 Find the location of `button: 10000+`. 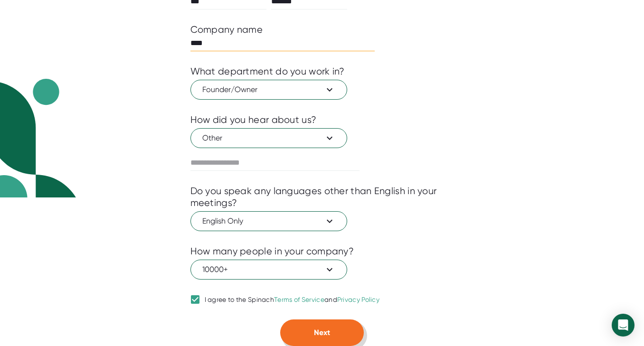

button: 10000+ is located at coordinates (269, 270).